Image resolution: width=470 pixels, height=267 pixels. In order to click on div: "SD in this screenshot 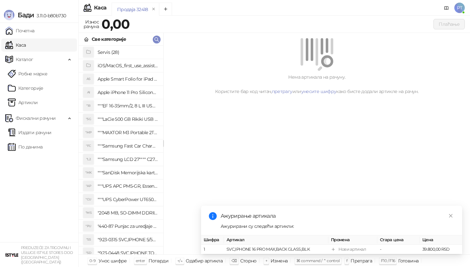, I will do `click(88, 253)`.